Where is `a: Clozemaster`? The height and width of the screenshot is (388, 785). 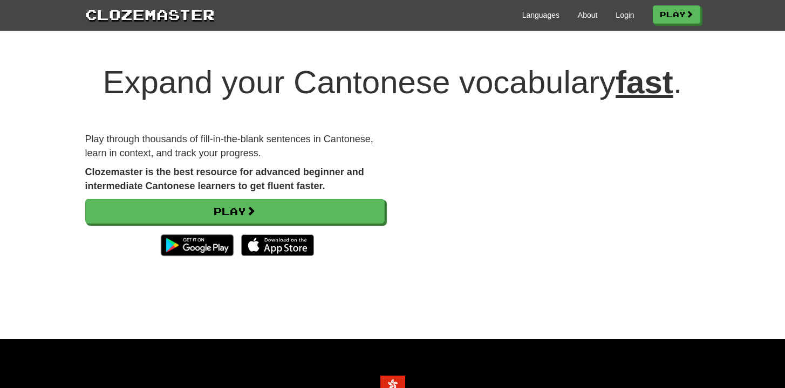
a: Clozemaster is located at coordinates (150, 14).